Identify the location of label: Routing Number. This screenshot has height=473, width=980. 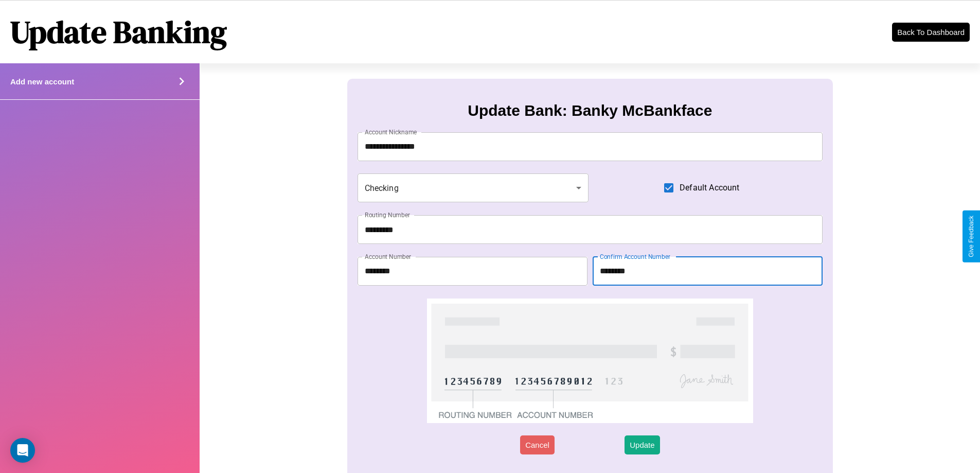
(387, 215).